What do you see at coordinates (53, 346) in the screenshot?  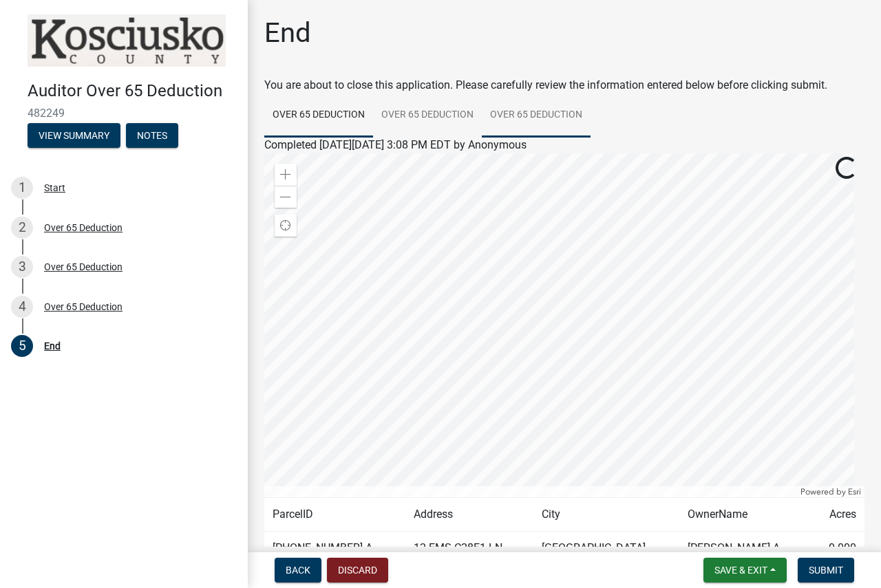 I see `div: End` at bounding box center [53, 346].